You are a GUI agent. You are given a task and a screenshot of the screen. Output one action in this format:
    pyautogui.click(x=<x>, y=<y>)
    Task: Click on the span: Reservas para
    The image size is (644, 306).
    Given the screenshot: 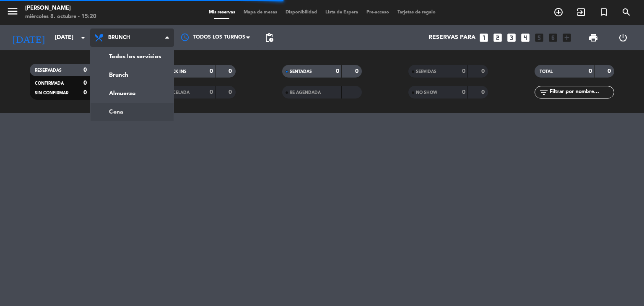 What is the action you would take?
    pyautogui.click(x=452, y=38)
    